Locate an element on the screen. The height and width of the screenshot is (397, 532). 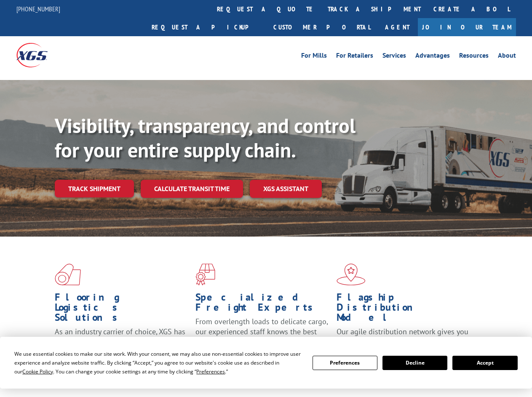
span: Cookie Policy is located at coordinates (37, 371).